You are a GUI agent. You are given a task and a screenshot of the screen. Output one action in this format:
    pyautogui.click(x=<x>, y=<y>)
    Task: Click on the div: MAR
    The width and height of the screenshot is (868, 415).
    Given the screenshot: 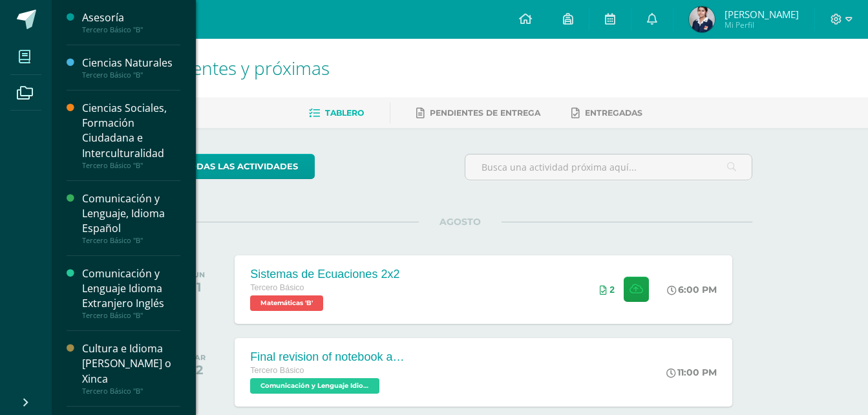 What is the action you would take?
    pyautogui.click(x=197, y=358)
    